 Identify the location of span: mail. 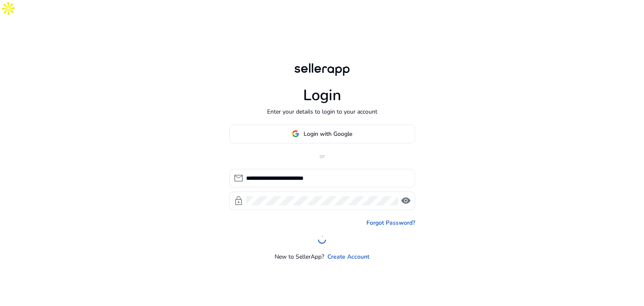
(239, 178).